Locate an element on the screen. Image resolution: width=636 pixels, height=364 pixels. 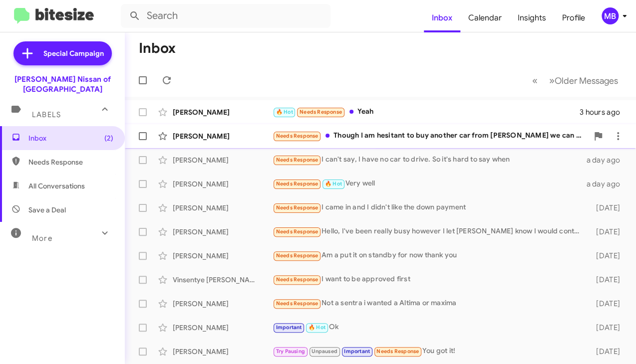
span: Insights is located at coordinates (531, 18).